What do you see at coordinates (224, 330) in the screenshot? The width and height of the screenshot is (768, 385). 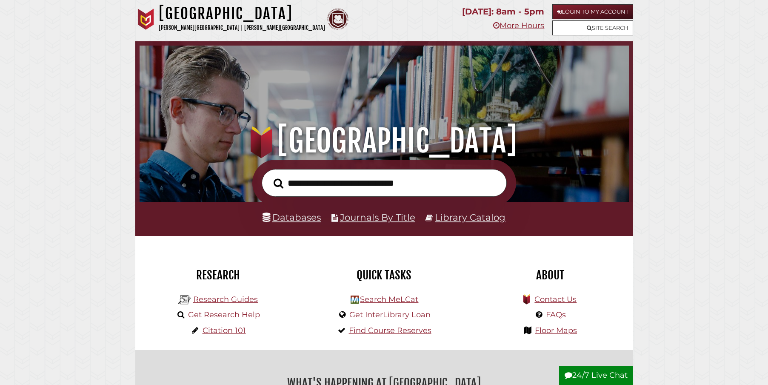 I see `a: Citation 101` at bounding box center [224, 330].